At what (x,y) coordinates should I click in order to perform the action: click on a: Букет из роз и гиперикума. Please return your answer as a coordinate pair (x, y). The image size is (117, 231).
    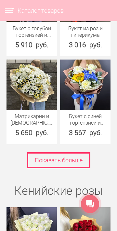
    Looking at the image, I should click on (85, 32).